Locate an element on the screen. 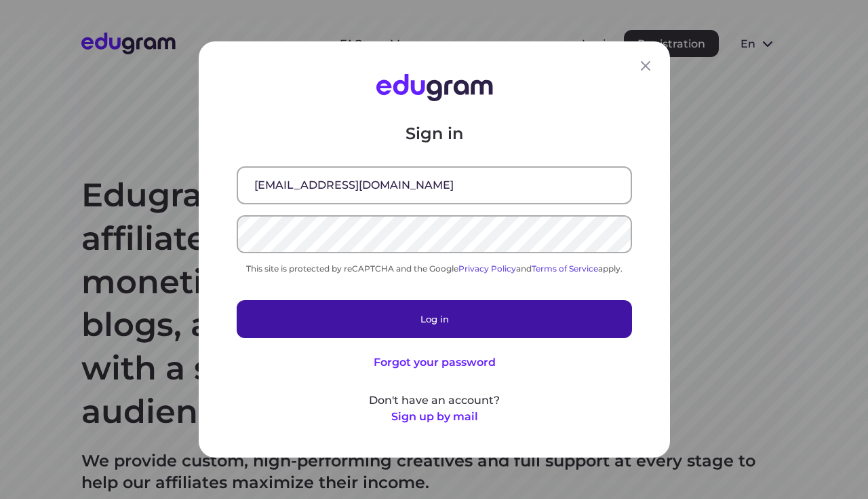 This screenshot has height=499, width=868. img: Edugram Logo is located at coordinates (434, 88).